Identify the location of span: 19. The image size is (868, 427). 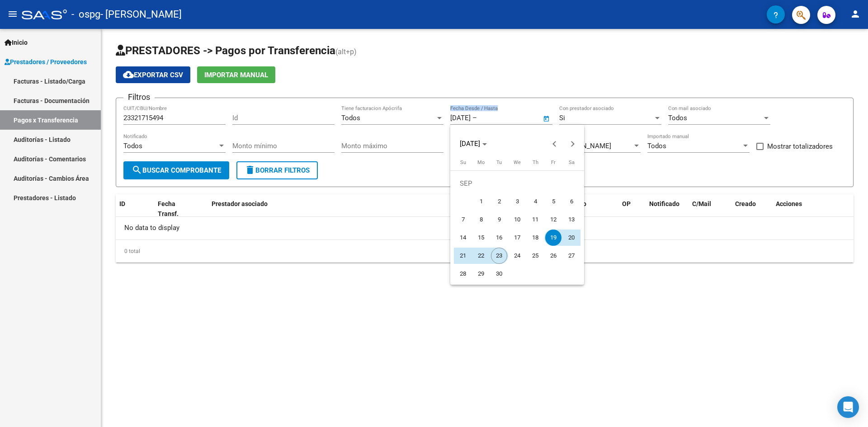
(553, 238).